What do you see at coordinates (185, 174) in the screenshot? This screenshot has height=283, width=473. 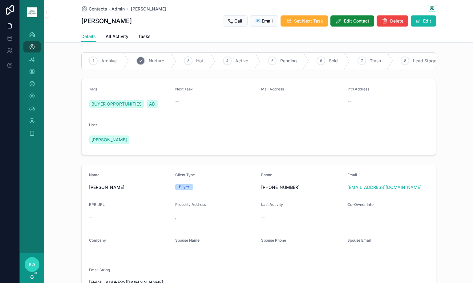 I see `span: Client Type` at bounding box center [185, 174].